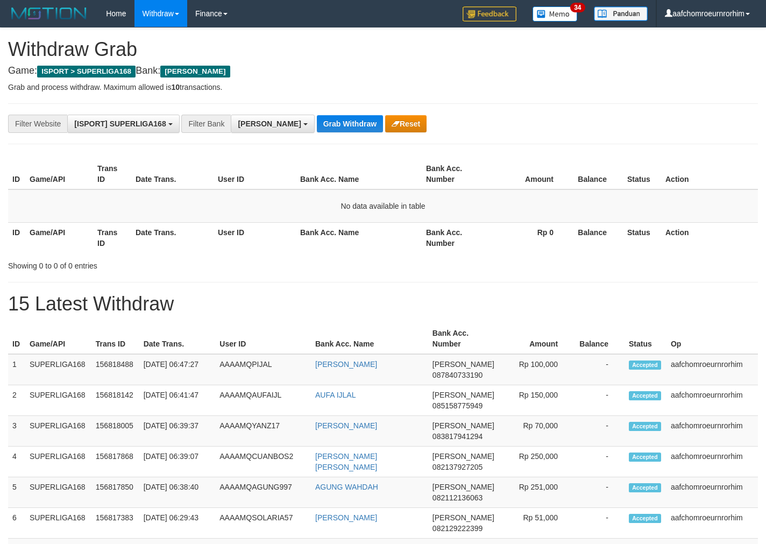 This screenshot has height=544, width=766. Describe the element at coordinates (529, 237) in the screenshot. I see `th: Rp 0` at that location.